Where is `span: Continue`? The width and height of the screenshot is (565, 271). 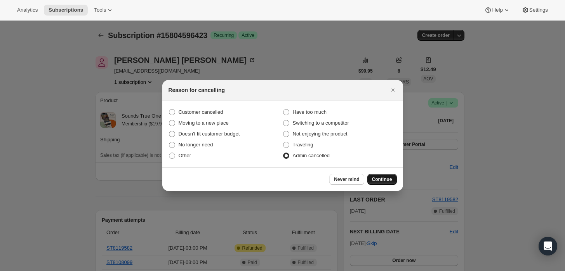 span: Continue is located at coordinates (382, 179).